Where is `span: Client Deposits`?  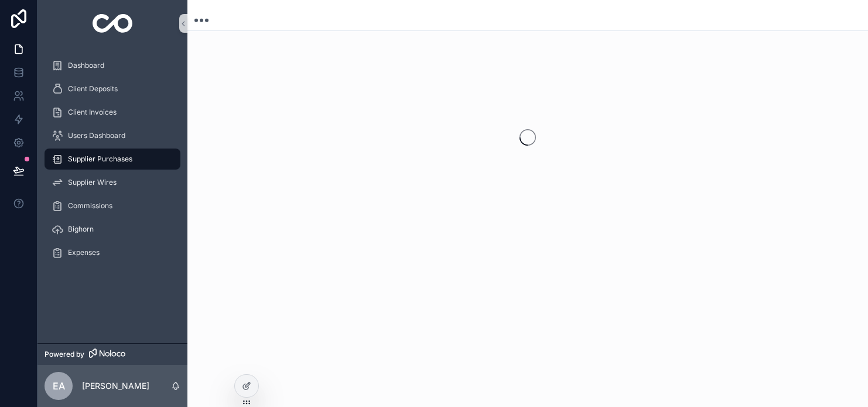
span: Client Deposits is located at coordinates (92, 89).